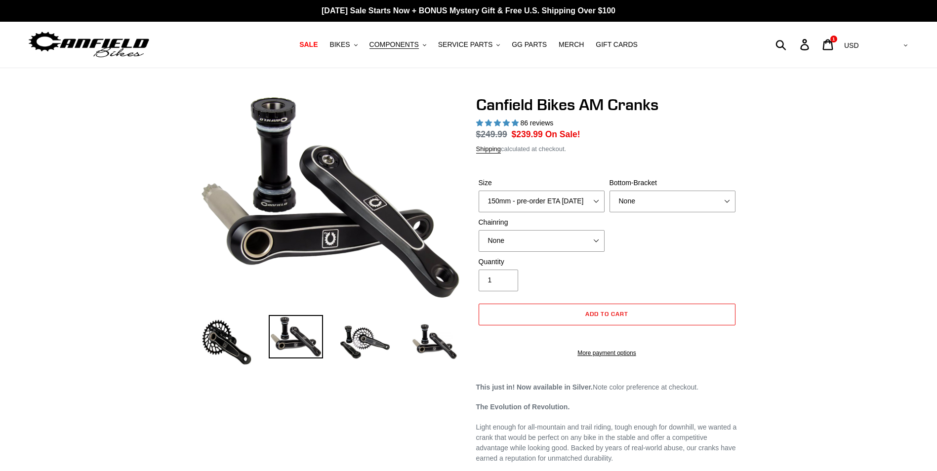 This screenshot has height=471, width=937. Describe the element at coordinates (469, 44) in the screenshot. I see `button: SERVICE PARTS` at that location.